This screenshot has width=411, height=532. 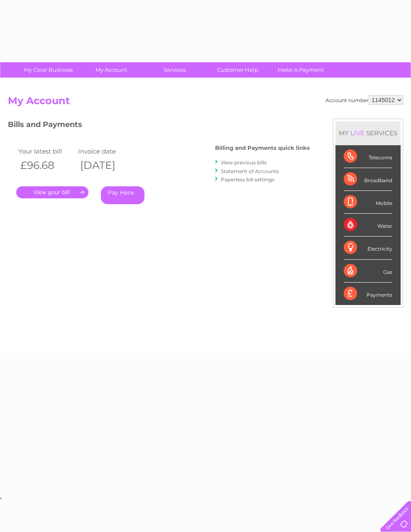 I want to click on h3: Bills and Payments, so click(x=158, y=126).